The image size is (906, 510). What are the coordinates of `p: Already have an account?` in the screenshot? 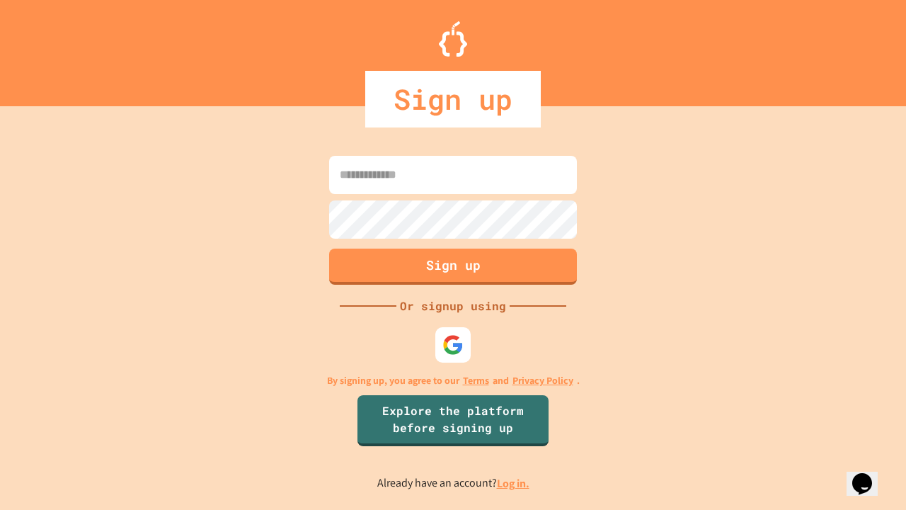 It's located at (453, 483).